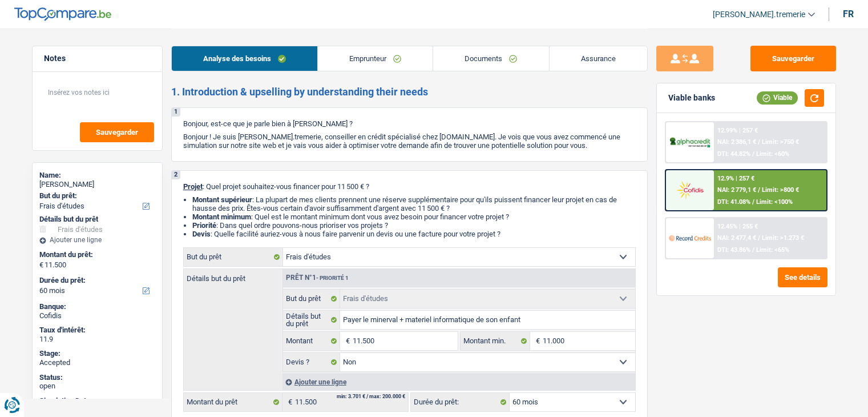 Image resolution: width=868 pixels, height=417 pixels. What do you see at coordinates (414, 204) in the screenshot?
I see `li: : La plupart de mes clients prennent une réserve supplémentaire pour qu'ils puissent financer leu...` at bounding box center [414, 204].